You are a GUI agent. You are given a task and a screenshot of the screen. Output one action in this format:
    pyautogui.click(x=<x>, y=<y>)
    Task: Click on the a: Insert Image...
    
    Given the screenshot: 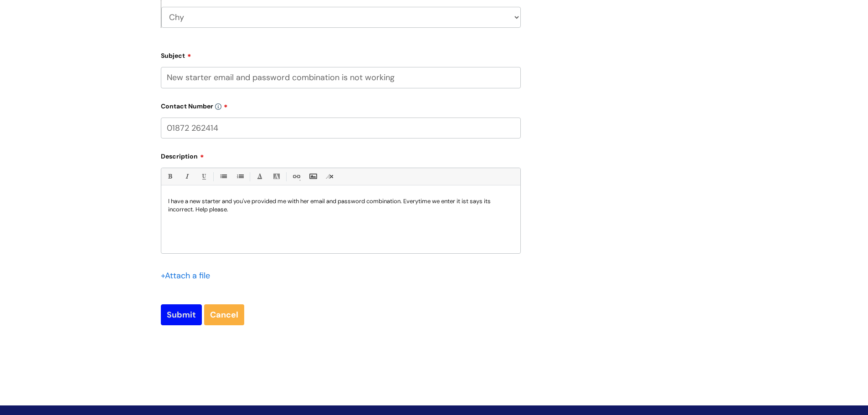 What is the action you would take?
    pyautogui.click(x=312, y=176)
    